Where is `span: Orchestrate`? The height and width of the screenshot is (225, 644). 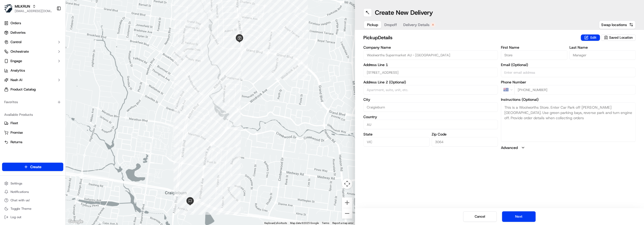
span: Orchestrate is located at coordinates (20, 52).